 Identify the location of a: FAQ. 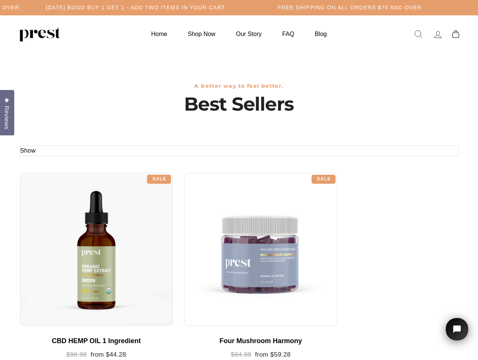
(288, 34).